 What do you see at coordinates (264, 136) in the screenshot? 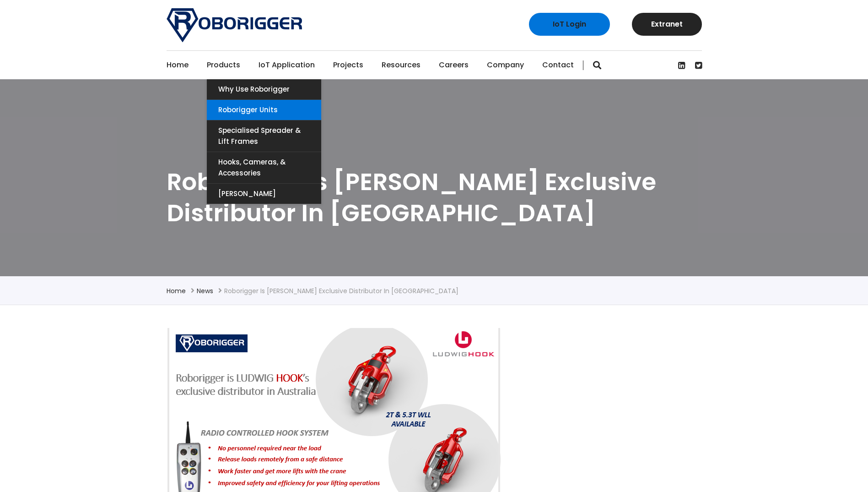
I see `a: Specialised Spreader & Lift Frames` at bounding box center [264, 136].